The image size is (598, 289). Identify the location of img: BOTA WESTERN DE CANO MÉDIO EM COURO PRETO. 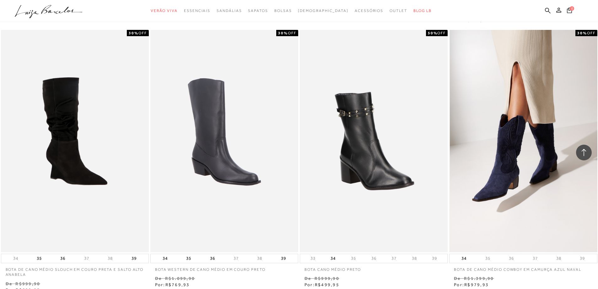
(224, 141).